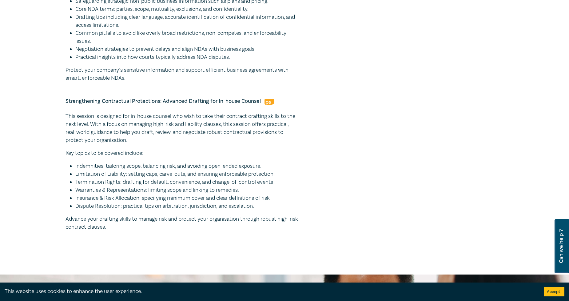 The width and height of the screenshot is (569, 301). Describe the element at coordinates (187, 49) in the screenshot. I see `li: Negotiation strategies to prevent delays and align NDAs with business goals.` at that location.